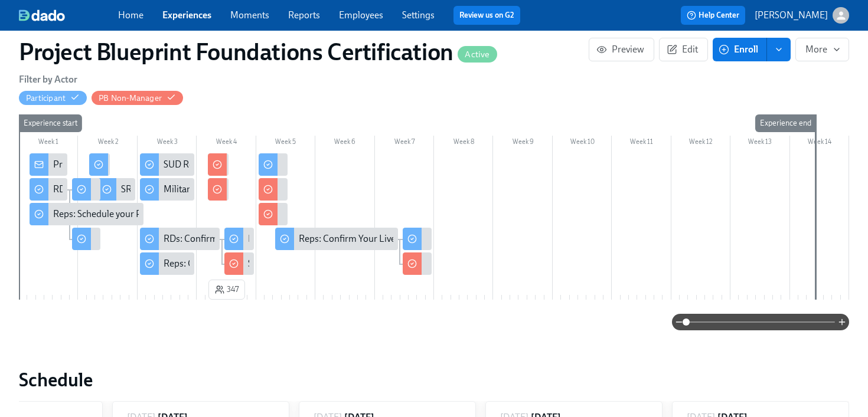  Describe the element at coordinates (227, 290) in the screenshot. I see `button: 347` at that location.